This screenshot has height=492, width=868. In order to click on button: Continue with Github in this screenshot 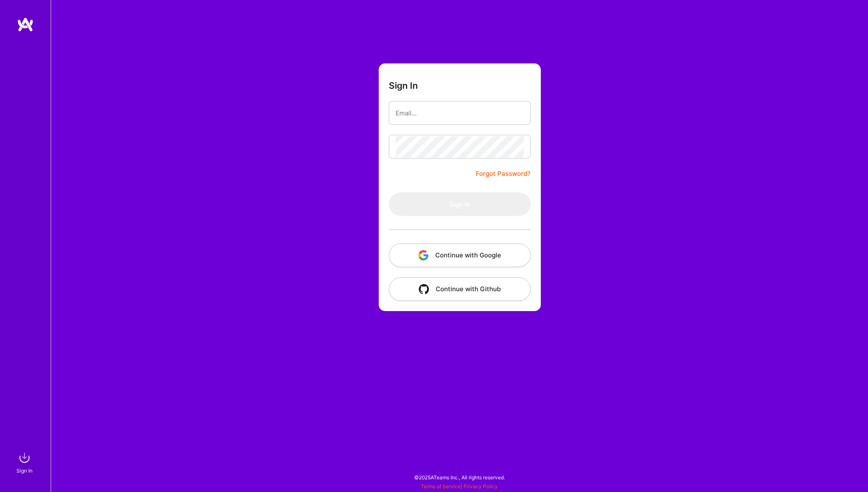, I will do `click(459, 289)`.